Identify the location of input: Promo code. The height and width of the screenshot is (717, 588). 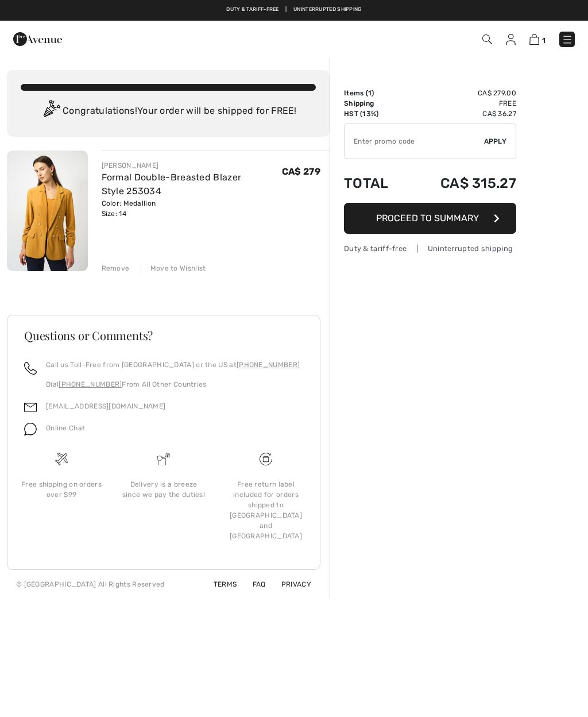
(414, 141).